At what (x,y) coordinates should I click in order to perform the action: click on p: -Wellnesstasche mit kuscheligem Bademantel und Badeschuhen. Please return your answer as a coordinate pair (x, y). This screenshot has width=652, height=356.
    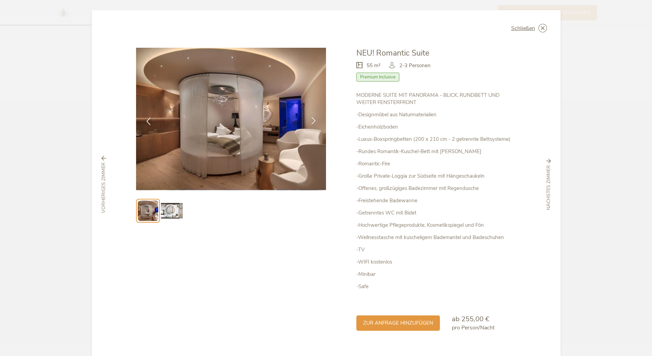
    Looking at the image, I should click on (436, 237).